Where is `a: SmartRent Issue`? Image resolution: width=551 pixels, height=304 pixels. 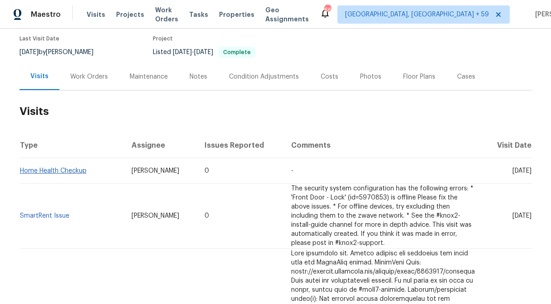 a: SmartRent Issue is located at coordinates (44, 216).